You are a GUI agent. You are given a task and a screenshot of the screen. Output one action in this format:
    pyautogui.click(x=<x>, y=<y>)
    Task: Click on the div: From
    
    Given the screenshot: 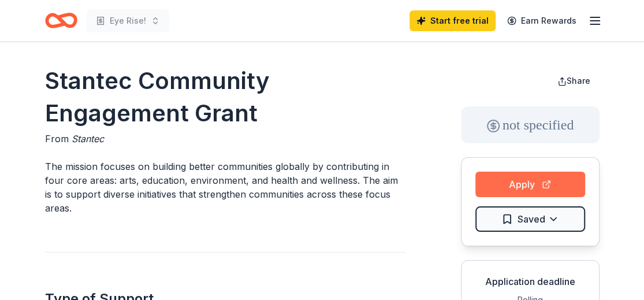 What is the action you would take?
    pyautogui.click(x=225, y=139)
    